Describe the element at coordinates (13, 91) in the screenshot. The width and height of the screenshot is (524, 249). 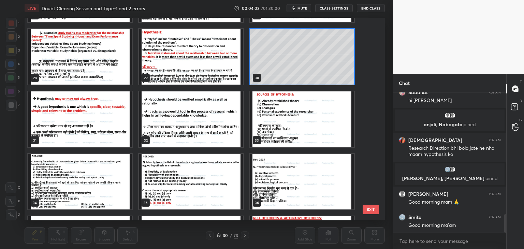
I see `div: 6` at that location.